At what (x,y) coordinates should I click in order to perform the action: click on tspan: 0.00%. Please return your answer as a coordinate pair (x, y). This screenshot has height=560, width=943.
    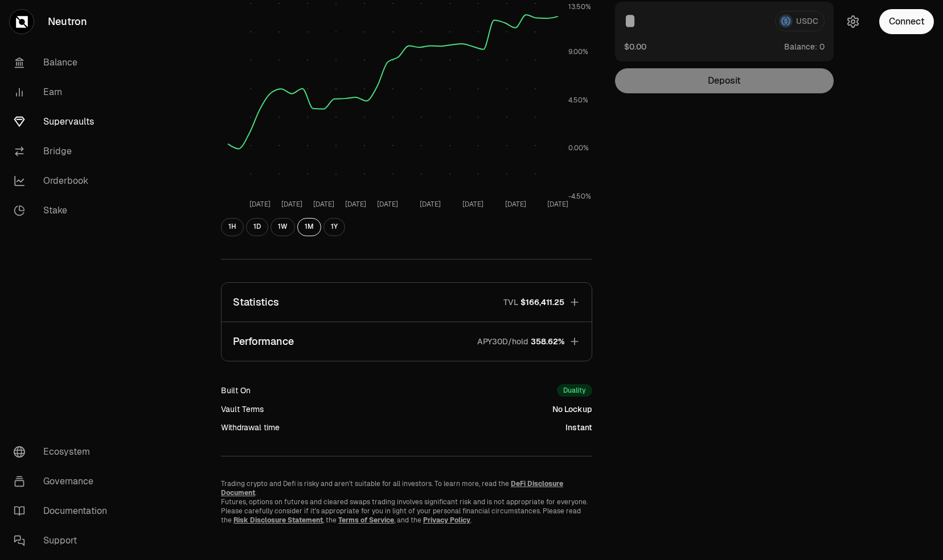
    Looking at the image, I should click on (578, 148).